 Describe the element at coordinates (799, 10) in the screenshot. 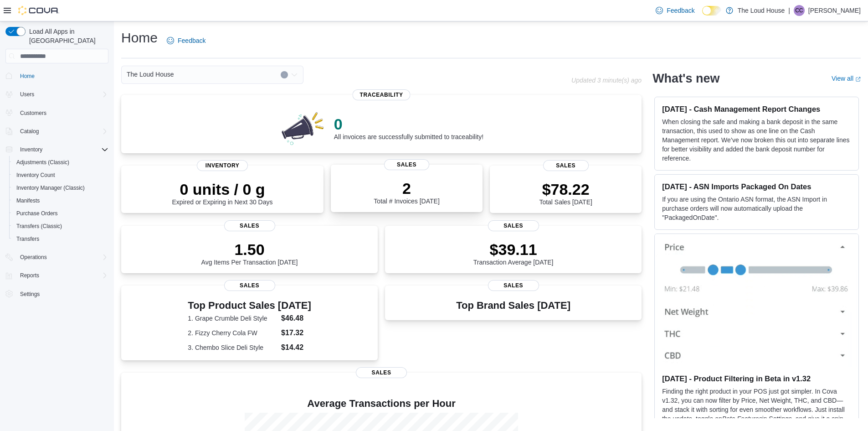

I see `span: CC` at that location.